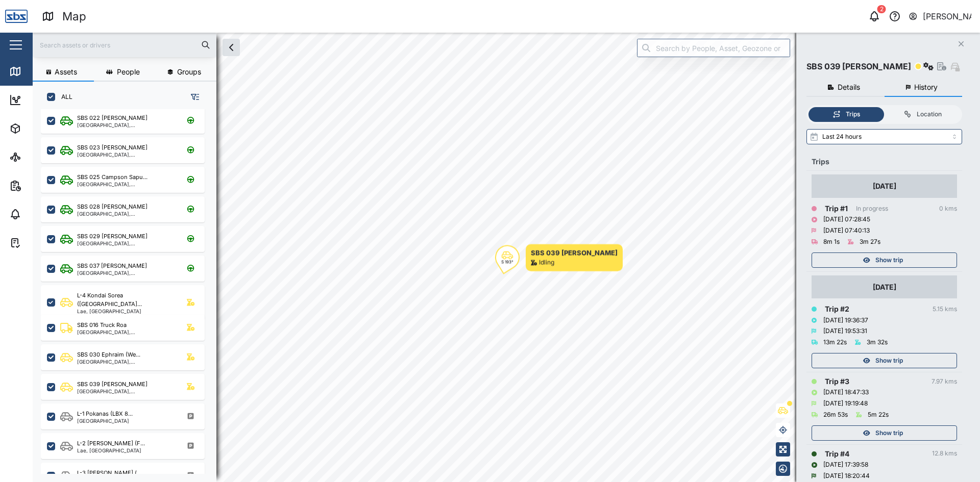 The height and width of the screenshot is (482, 980). I want to click on span: History, so click(925, 87).